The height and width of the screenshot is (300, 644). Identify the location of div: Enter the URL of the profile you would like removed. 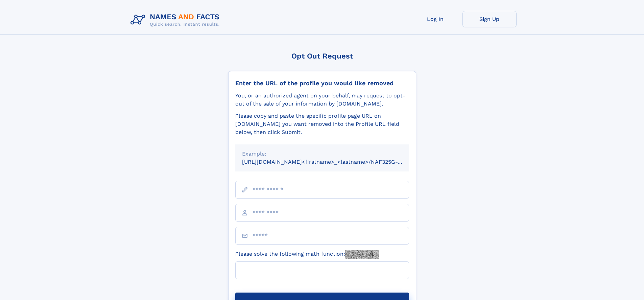
(322, 83).